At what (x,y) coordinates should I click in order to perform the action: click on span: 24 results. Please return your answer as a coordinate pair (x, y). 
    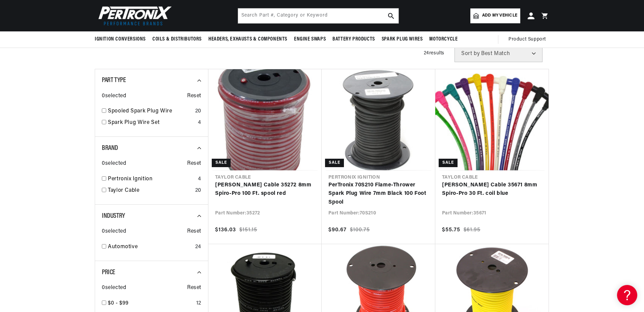
    Looking at the image, I should click on (434, 53).